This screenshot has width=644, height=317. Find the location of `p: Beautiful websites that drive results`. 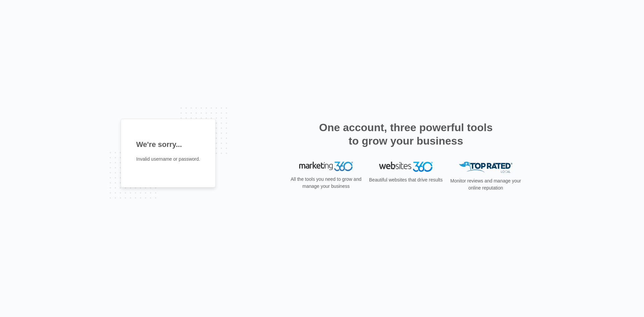

p: Beautiful websites that drive results is located at coordinates (406, 180).